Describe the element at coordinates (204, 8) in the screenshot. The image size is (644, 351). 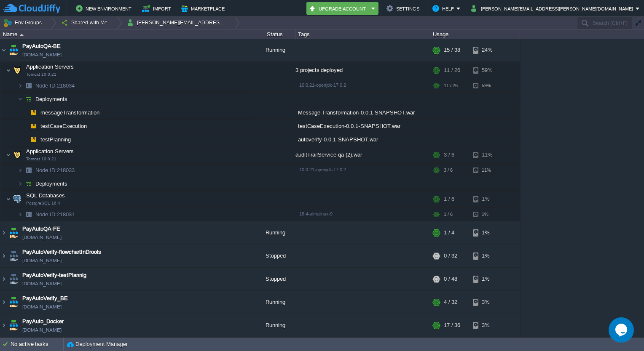
I see `button: Marketplace` at that location.